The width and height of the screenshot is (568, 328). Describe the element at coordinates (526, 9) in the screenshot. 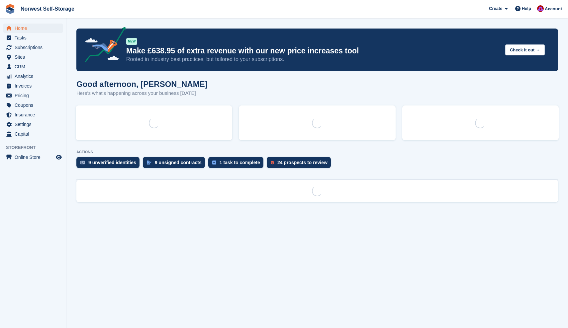

I see `span: Help` at that location.